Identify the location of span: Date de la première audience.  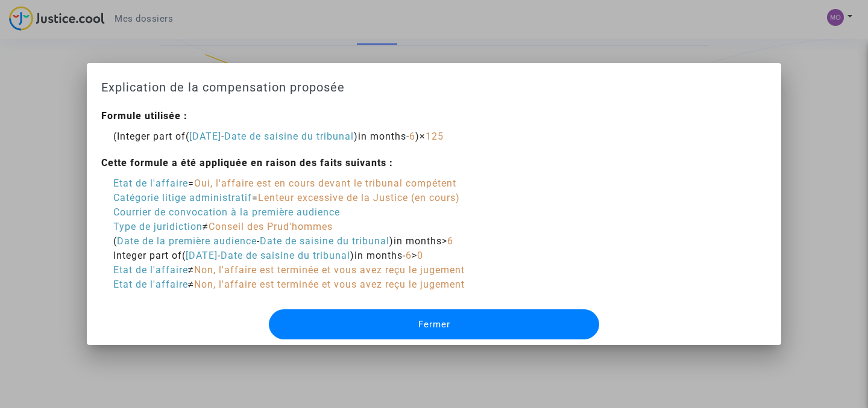
(187, 241).